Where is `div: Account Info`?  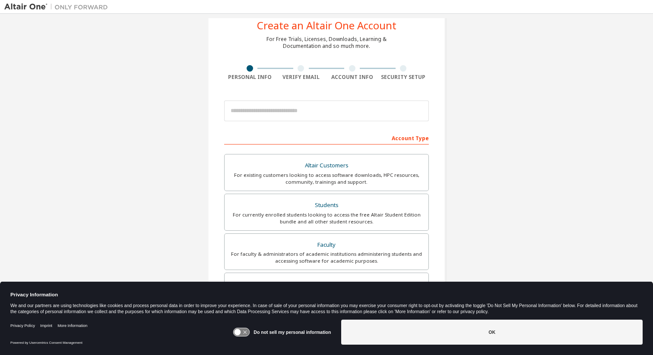 div: Account Info is located at coordinates (352, 77).